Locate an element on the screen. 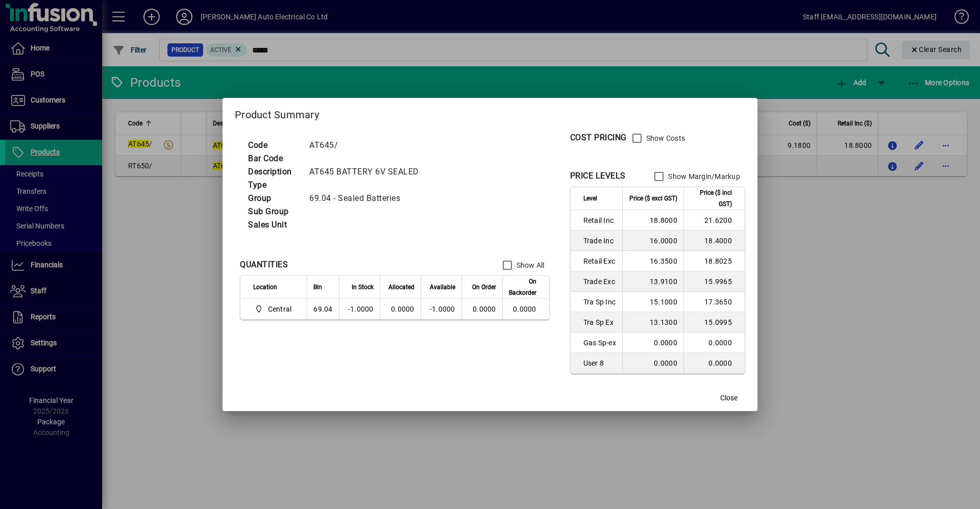 The image size is (980, 509). td: 18.8025 is located at coordinates (714, 261).